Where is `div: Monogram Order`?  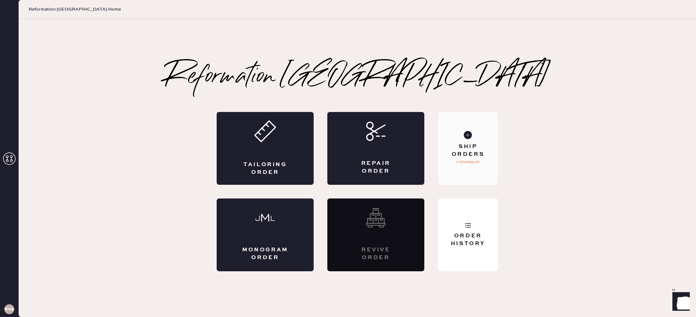
div: Monogram Order is located at coordinates (265, 254).